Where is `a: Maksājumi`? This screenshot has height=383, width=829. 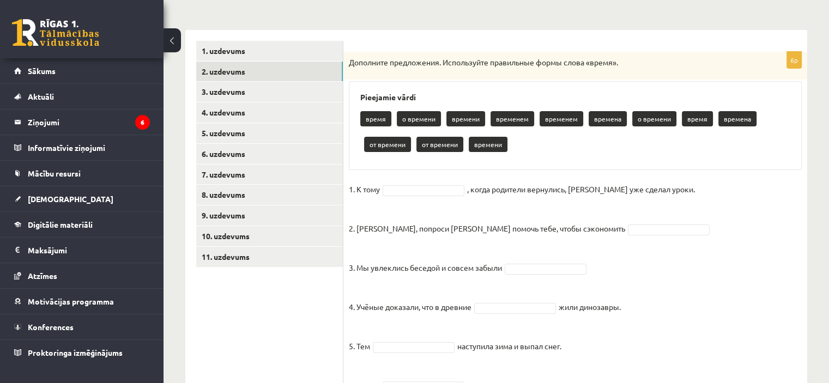 a: Maksājumi is located at coordinates (82, 250).